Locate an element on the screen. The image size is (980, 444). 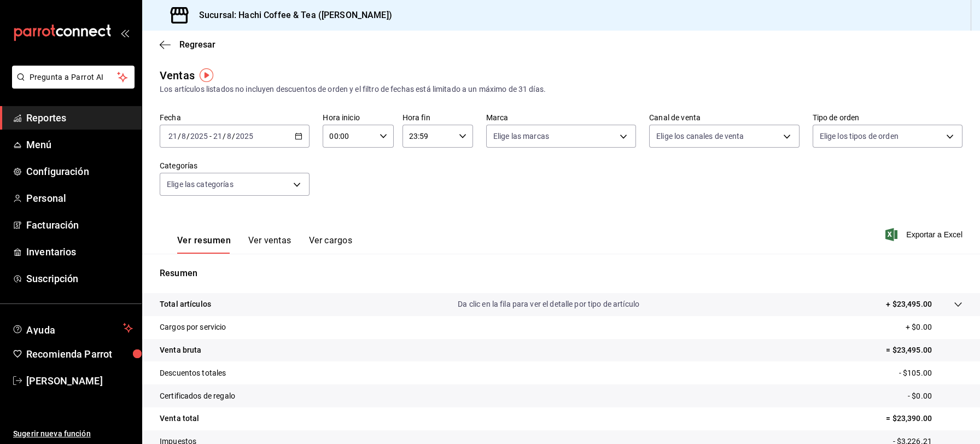
label: Hora inicio is located at coordinates (358, 117).